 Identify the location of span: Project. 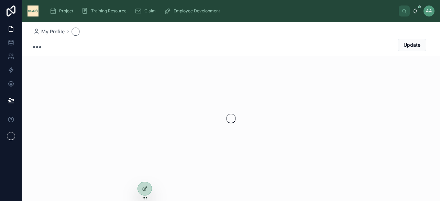
(66, 11).